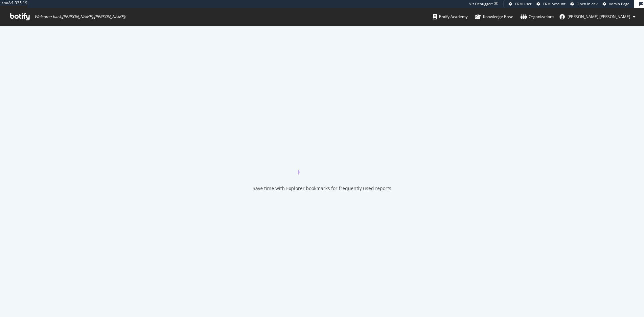  What do you see at coordinates (619, 3) in the screenshot?
I see `span: Admin Page` at bounding box center [619, 3].